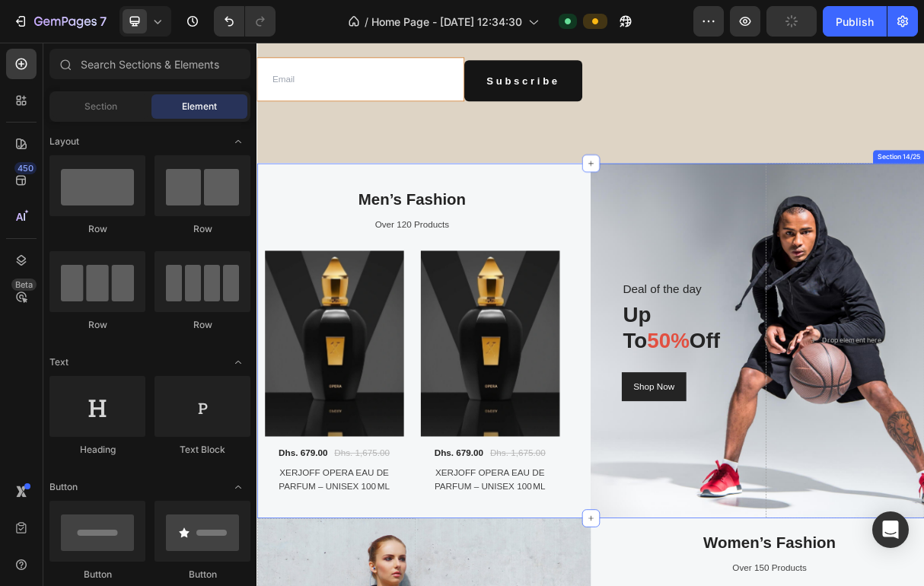  What do you see at coordinates (59, 362) in the screenshot?
I see `span: Text` at bounding box center [59, 362].